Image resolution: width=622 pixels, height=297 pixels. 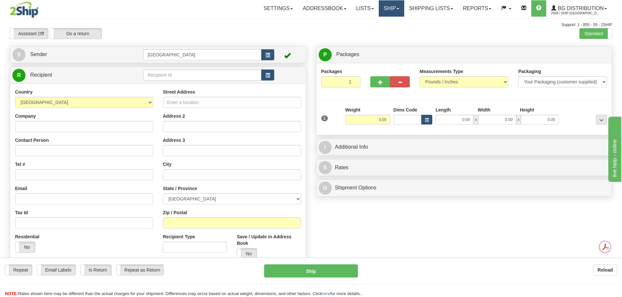 I want to click on a: Ship, so click(x=391, y=8).